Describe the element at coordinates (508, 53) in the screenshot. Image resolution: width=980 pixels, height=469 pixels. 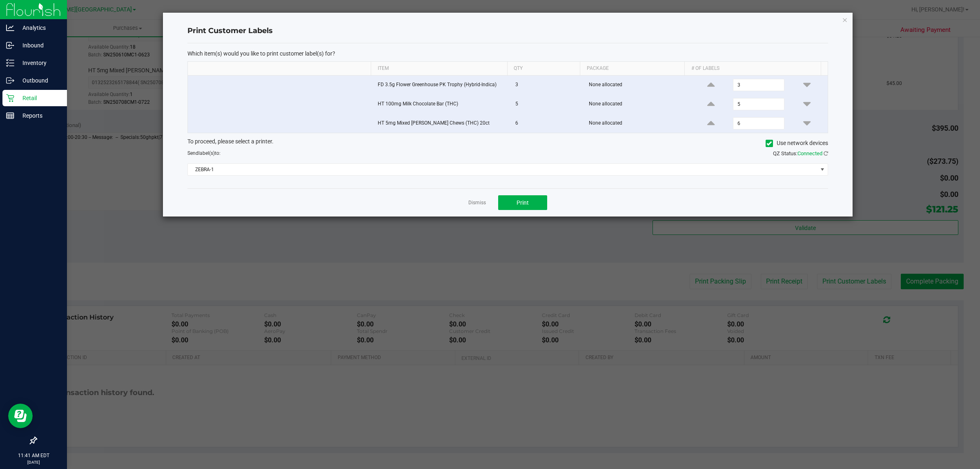
I see `p: Which item(s) would you like to print customer label(s) for?` at that location.